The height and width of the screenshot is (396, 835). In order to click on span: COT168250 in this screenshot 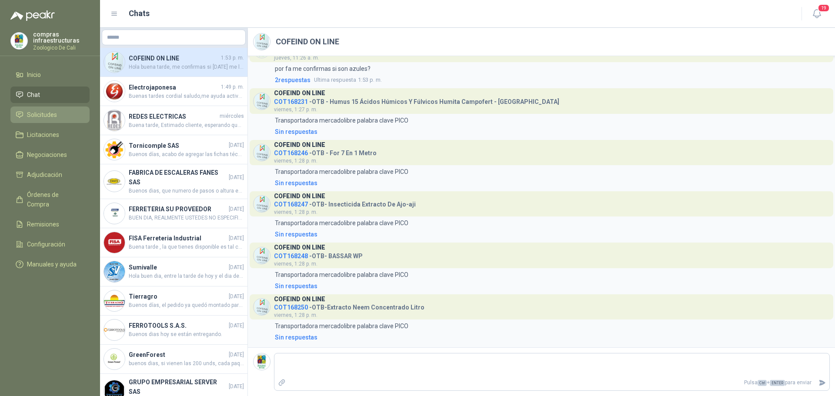, I will do `click(291, 308)`.